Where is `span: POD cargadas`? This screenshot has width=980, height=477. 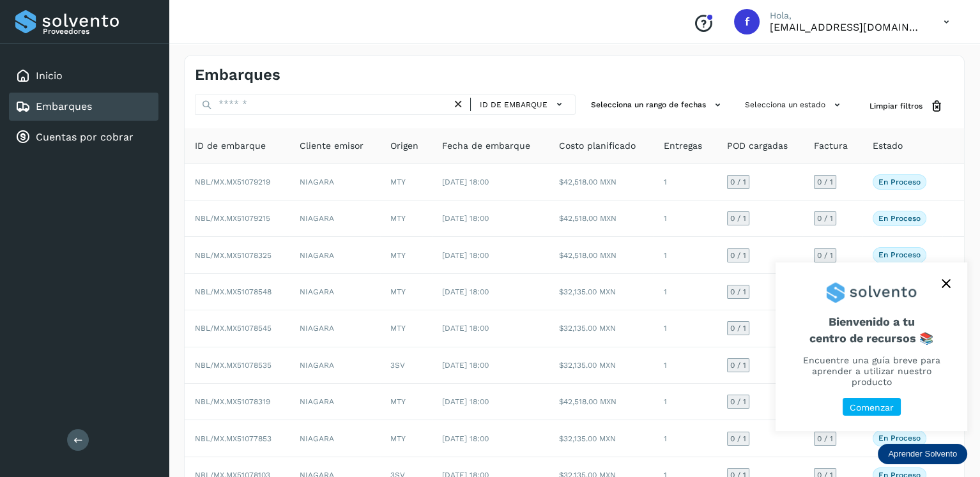 span: POD cargadas is located at coordinates (758, 145).